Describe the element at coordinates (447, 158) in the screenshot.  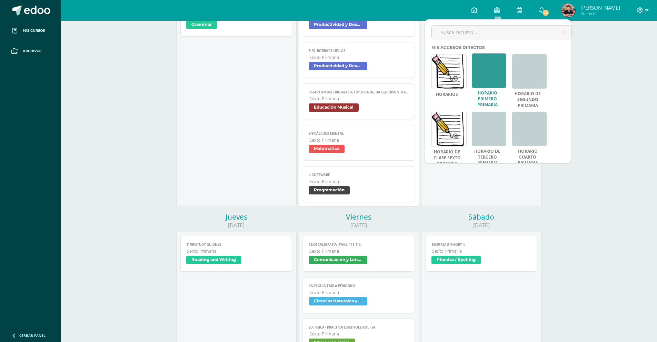
I see `a: Horario de clase Sexto Primaria` at that location.